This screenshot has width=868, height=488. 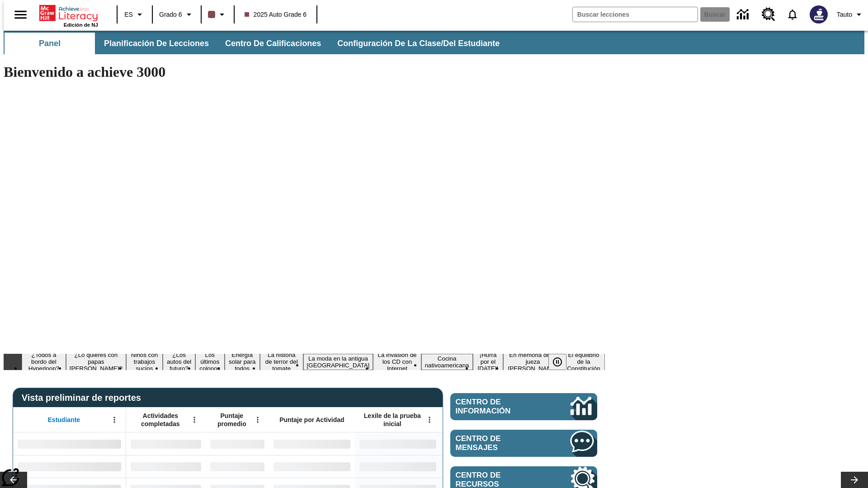 What do you see at coordinates (276, 14) in the screenshot?
I see `span: 2025 Auto Grade 6` at bounding box center [276, 14].